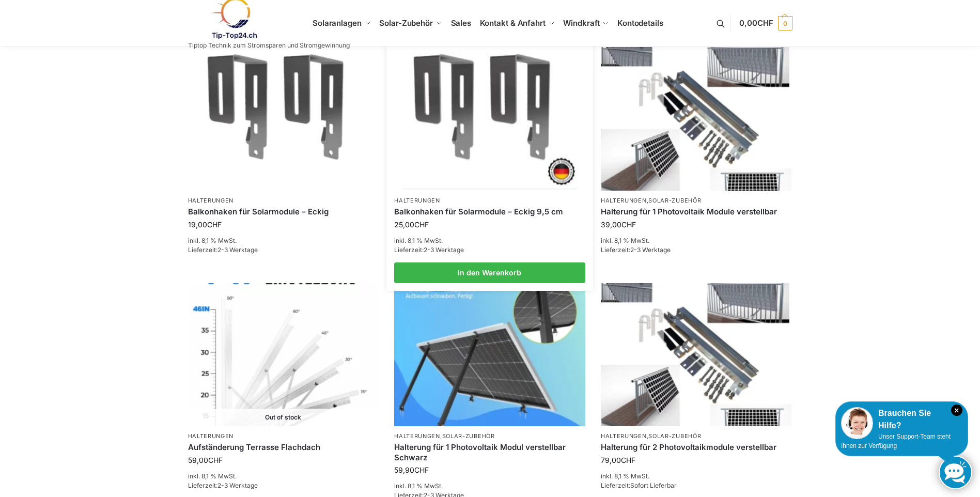  Describe the element at coordinates (653, 485) in the screenshot. I see `span: Sofort Lieferbar` at that location.